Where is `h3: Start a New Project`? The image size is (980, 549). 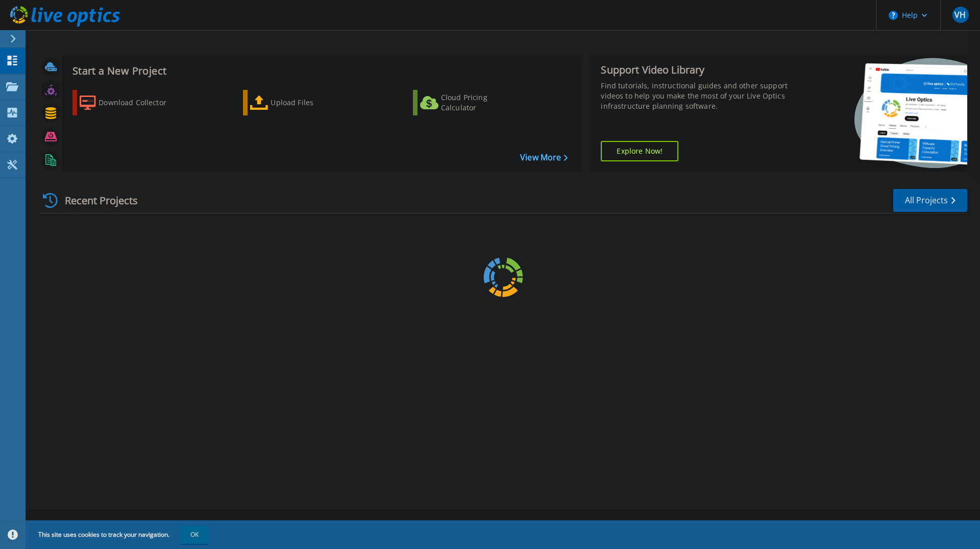 h3: Start a New Project is located at coordinates (320, 71).